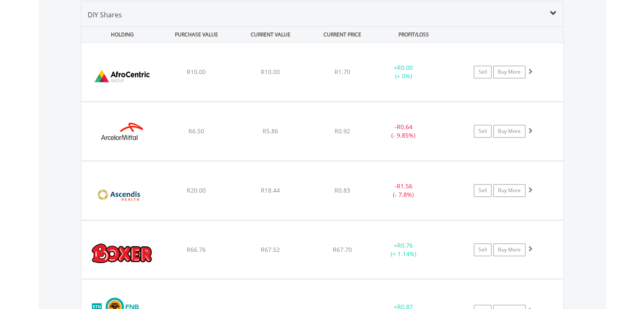  Describe the element at coordinates (196, 249) in the screenshot. I see `span: R66.76` at that location.